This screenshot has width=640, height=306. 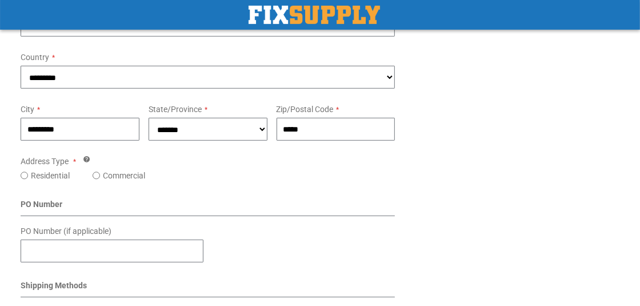 I want to click on label: Residential, so click(x=50, y=175).